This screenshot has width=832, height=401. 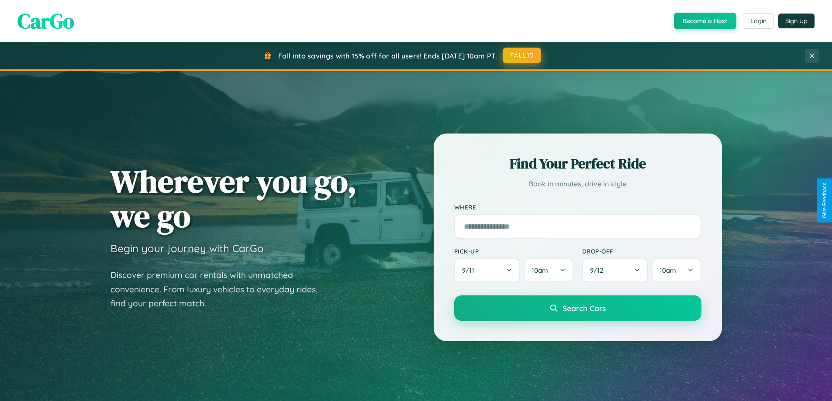 I want to click on button: FALL15, so click(x=522, y=55).